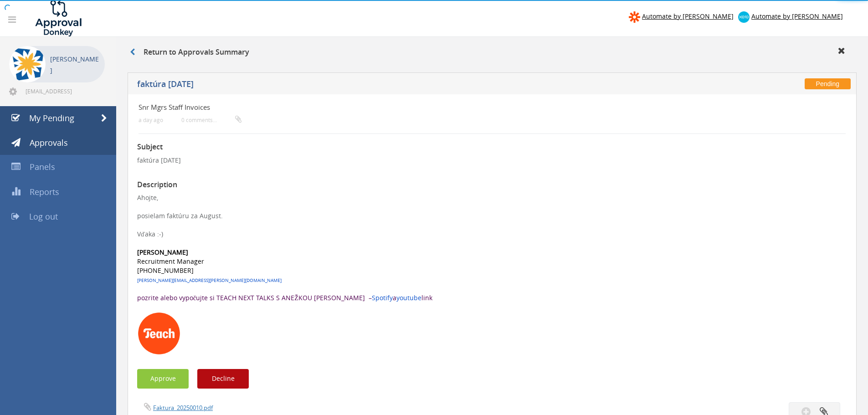  I want to click on img: AIorK4xum92ULl6MfEC87BzxdKPd066n-_wody-wG3DD6EcpWWQSs4h78O4xkKOQr1XycK7x_tLcvPo, so click(159, 333).